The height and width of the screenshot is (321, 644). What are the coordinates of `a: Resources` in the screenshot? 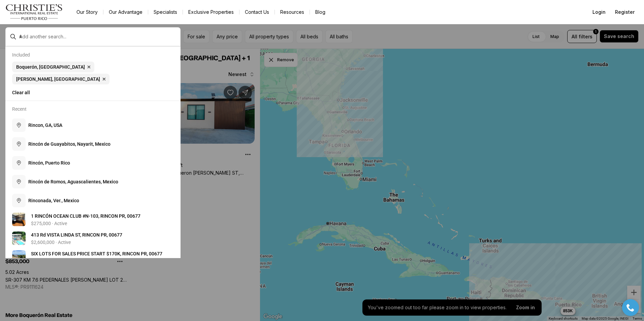 It's located at (292, 12).